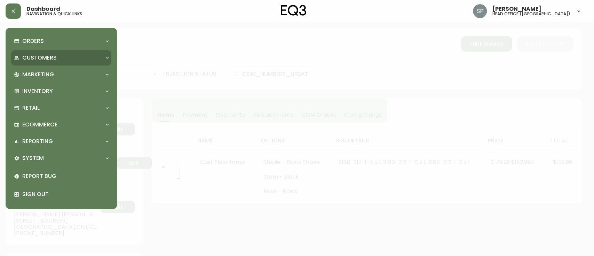 This screenshot has height=256, width=594. Describe the element at coordinates (61, 176) in the screenshot. I see `div: Report Bug` at that location.